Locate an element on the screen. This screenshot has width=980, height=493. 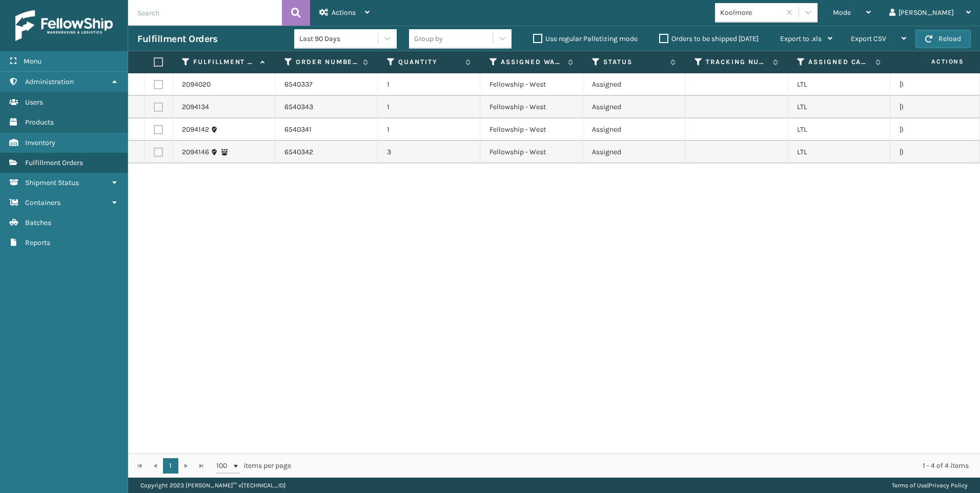
span: Products is located at coordinates (39, 122).